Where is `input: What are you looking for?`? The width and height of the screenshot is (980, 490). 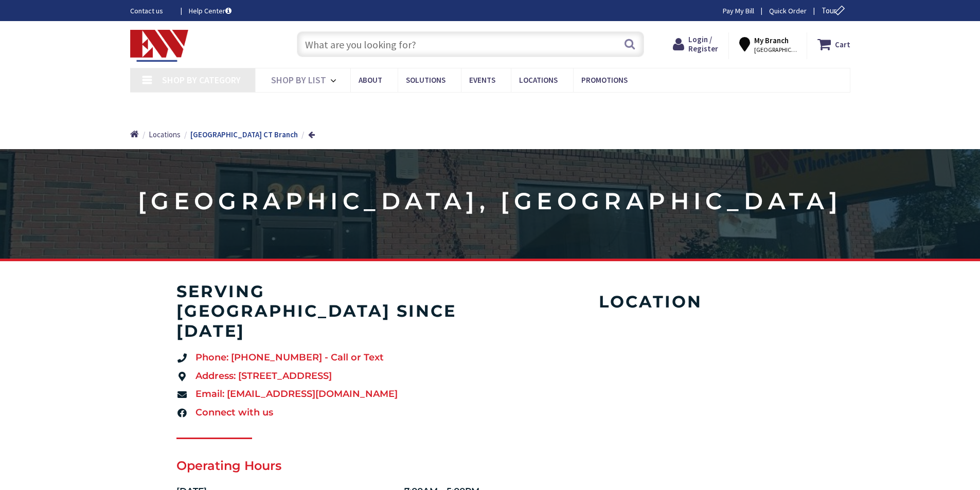 input: What are you looking for? is located at coordinates (470, 44).